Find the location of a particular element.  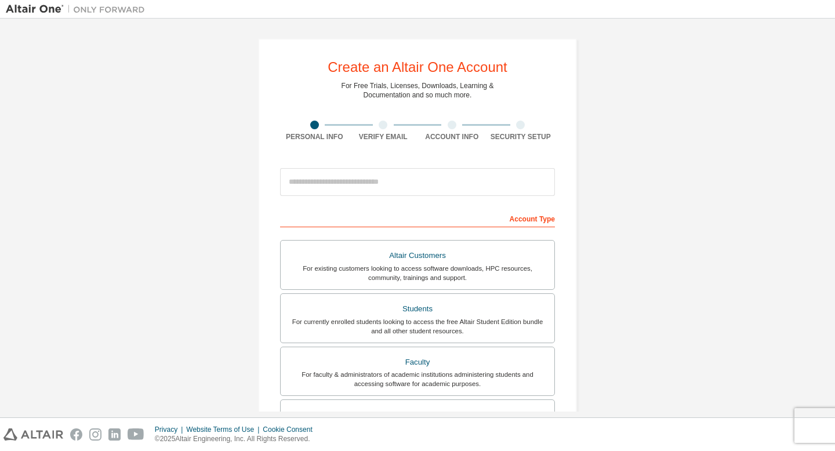

img: youtube.svg is located at coordinates (136, 434).